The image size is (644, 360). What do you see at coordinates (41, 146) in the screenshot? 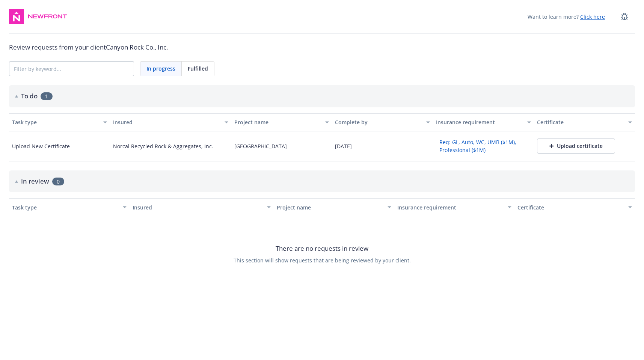
I see `div: Upload New Certificate` at bounding box center [41, 146].